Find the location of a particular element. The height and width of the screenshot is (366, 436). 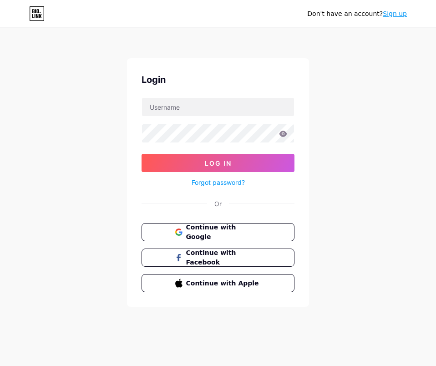

button: Log In is located at coordinates (218, 163).